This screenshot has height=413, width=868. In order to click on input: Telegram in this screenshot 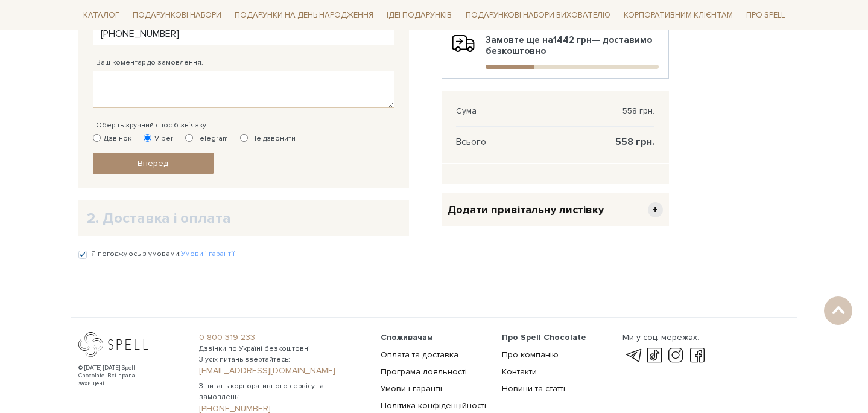, I will do `click(189, 137)`.